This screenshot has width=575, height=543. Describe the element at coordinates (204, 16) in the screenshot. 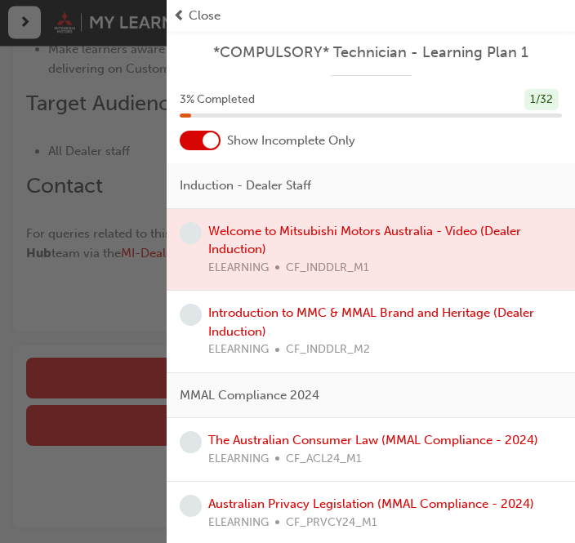

I see `span: Close` at that location.